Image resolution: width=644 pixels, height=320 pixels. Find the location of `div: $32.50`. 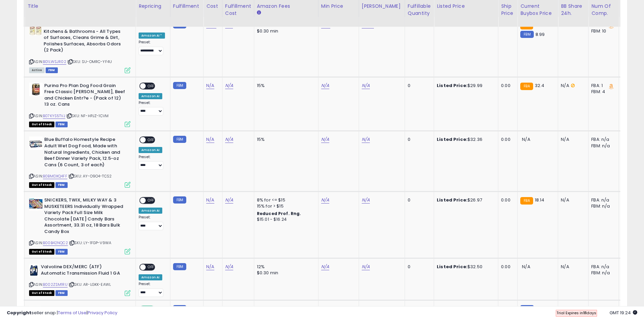

div: $32.50 is located at coordinates (465, 267).